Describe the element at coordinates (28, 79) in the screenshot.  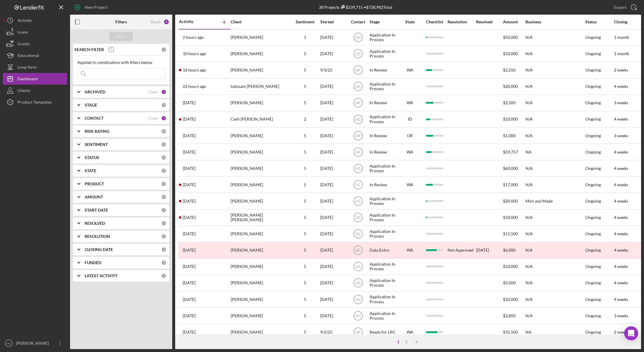
I see `div: Dashboard` at that location.